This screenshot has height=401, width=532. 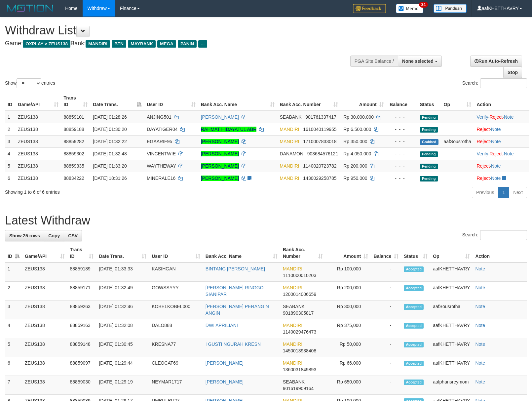 I want to click on td: aafSousrotha, so click(x=451, y=310).